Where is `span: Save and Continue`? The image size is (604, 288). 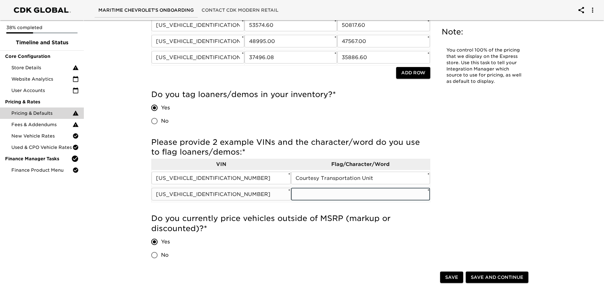 span: Save and Continue is located at coordinates (497, 277).